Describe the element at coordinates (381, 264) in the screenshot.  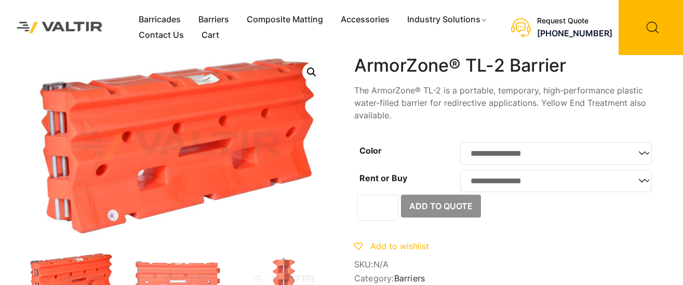
I see `span: N/A` at that location.